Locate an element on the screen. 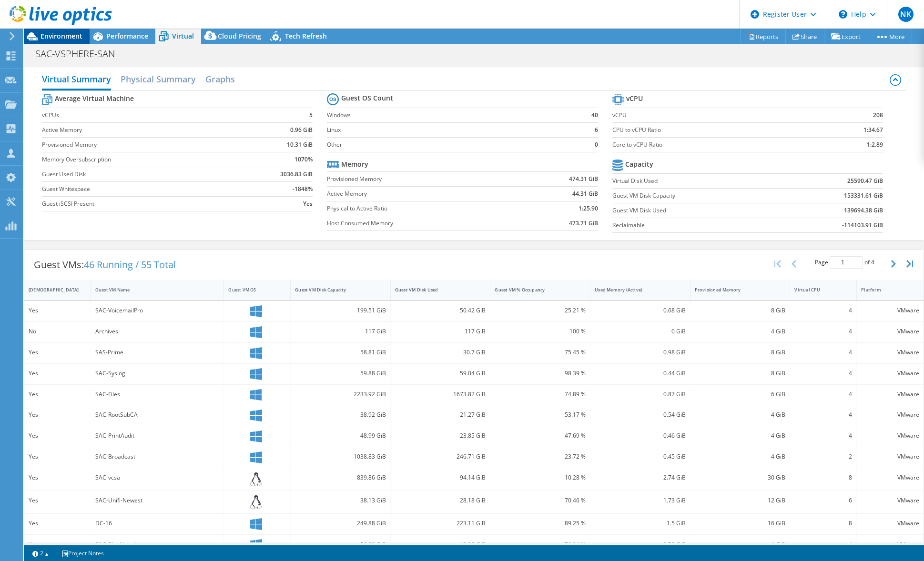 The image size is (924, 561). label: vCPUs is located at coordinates (142, 115).